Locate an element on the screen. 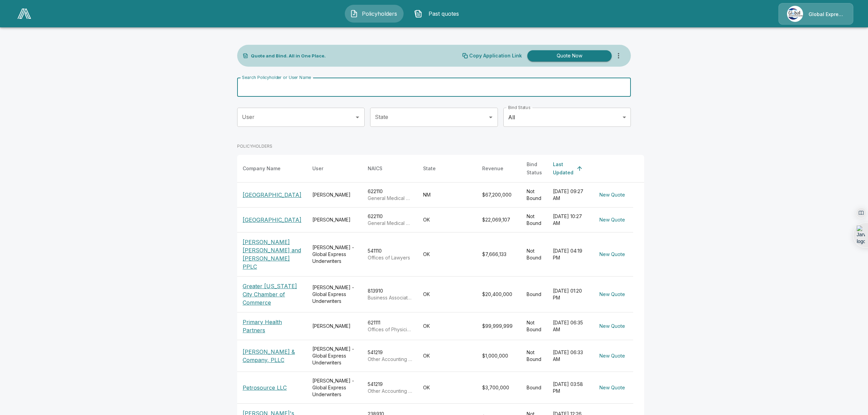 This screenshot has width=868, height=415. div: User is located at coordinates (318, 169).